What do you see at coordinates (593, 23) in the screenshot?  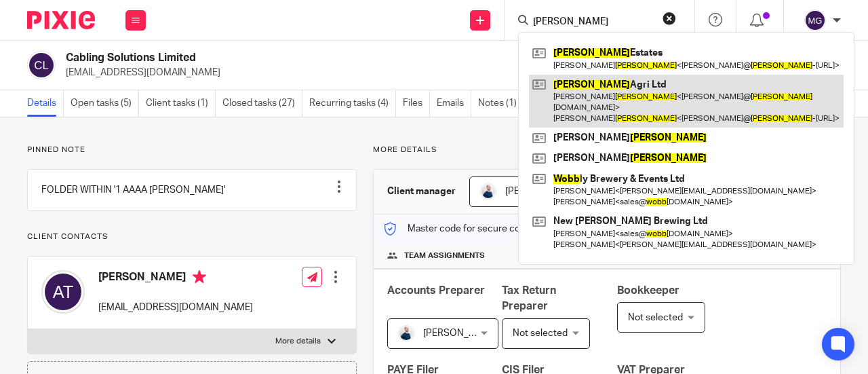 I see `input: Search` at bounding box center [593, 23].